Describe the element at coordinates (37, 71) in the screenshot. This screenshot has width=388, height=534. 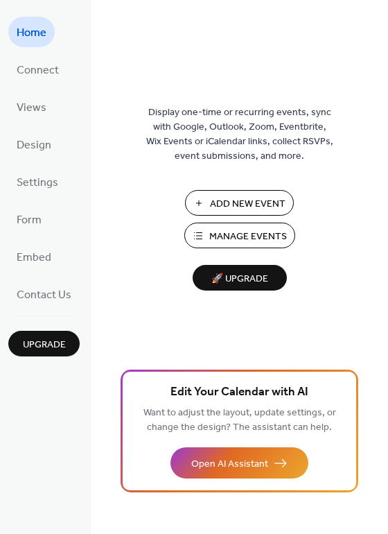
I see `span: Connect` at that location.